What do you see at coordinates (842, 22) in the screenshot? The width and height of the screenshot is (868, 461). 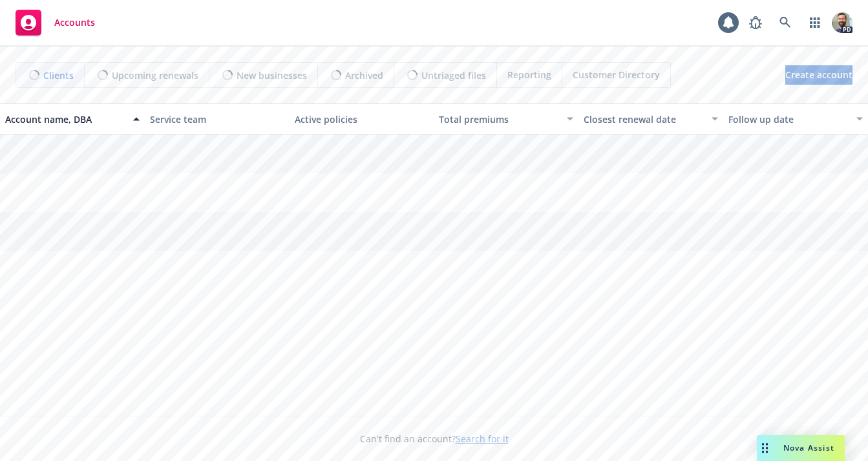 I see `img: photo` at bounding box center [842, 22].